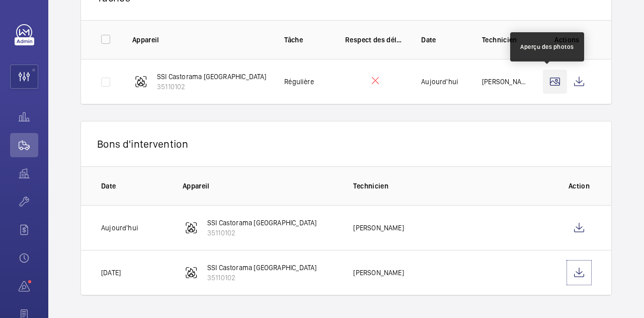  I want to click on p: Action, so click(580, 186).